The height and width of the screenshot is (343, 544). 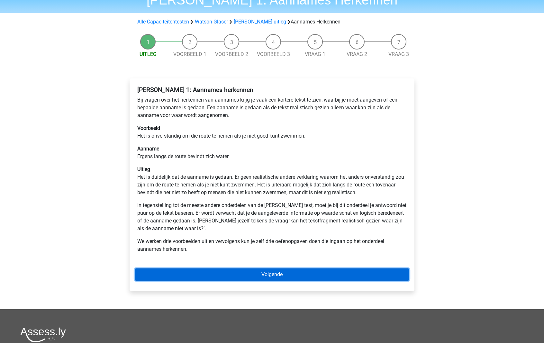 I want to click on a: Volgende, so click(x=272, y=275).